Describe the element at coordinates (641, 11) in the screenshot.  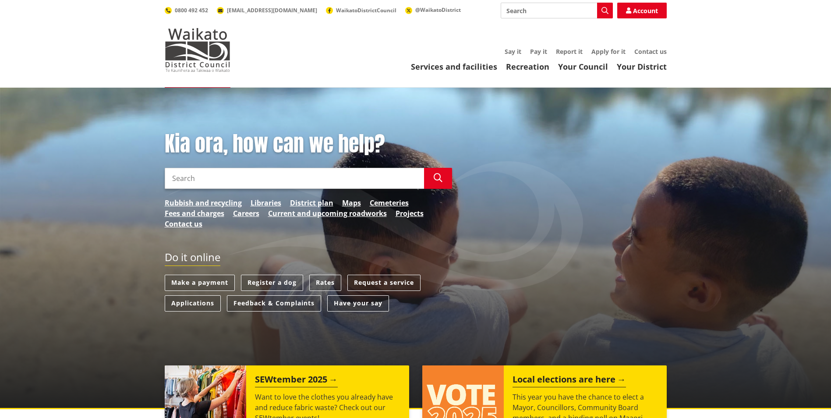
I see `a: Account` at that location.